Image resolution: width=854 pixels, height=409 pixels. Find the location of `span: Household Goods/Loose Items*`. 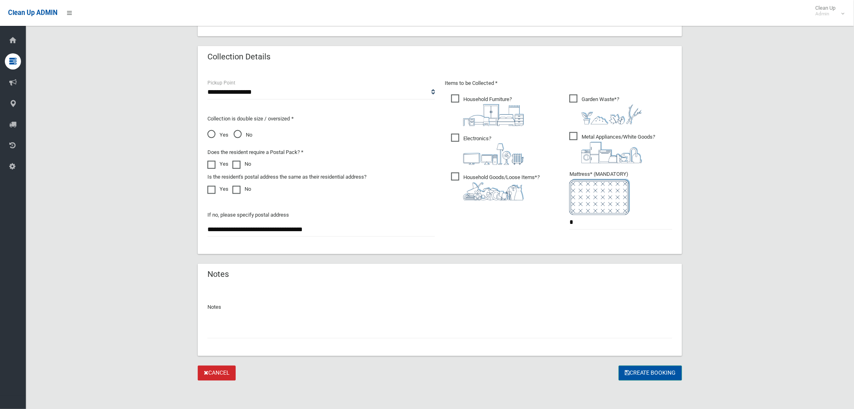

span: Household Goods/Loose Items* is located at coordinates (495, 186).